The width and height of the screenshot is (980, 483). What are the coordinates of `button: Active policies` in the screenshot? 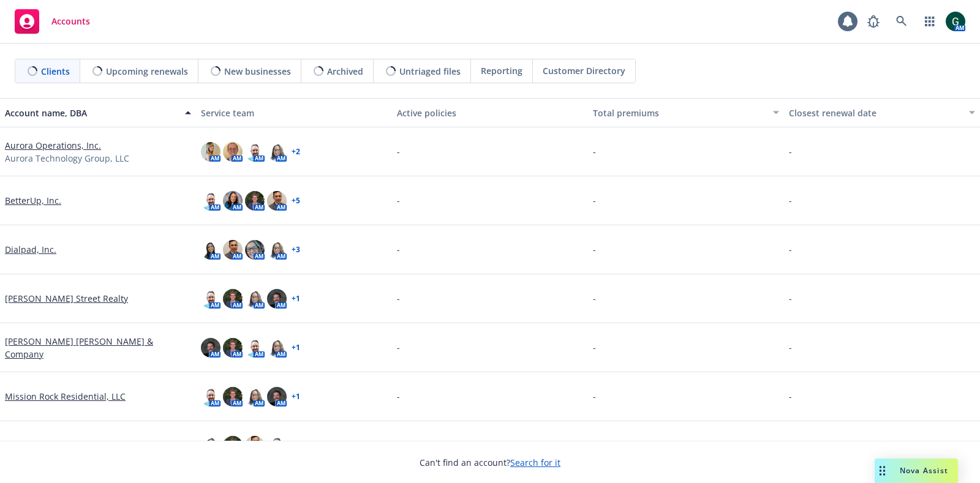 It's located at (490, 113).